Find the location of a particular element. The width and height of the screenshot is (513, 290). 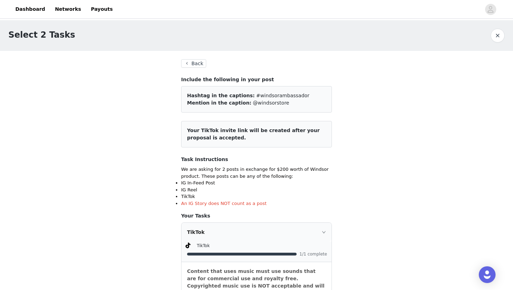

i: icon: right is located at coordinates (324, 232).